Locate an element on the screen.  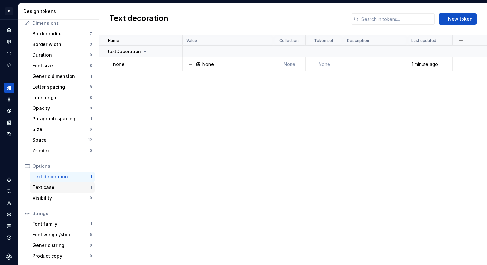
div: Text decoration is located at coordinates (62, 177).